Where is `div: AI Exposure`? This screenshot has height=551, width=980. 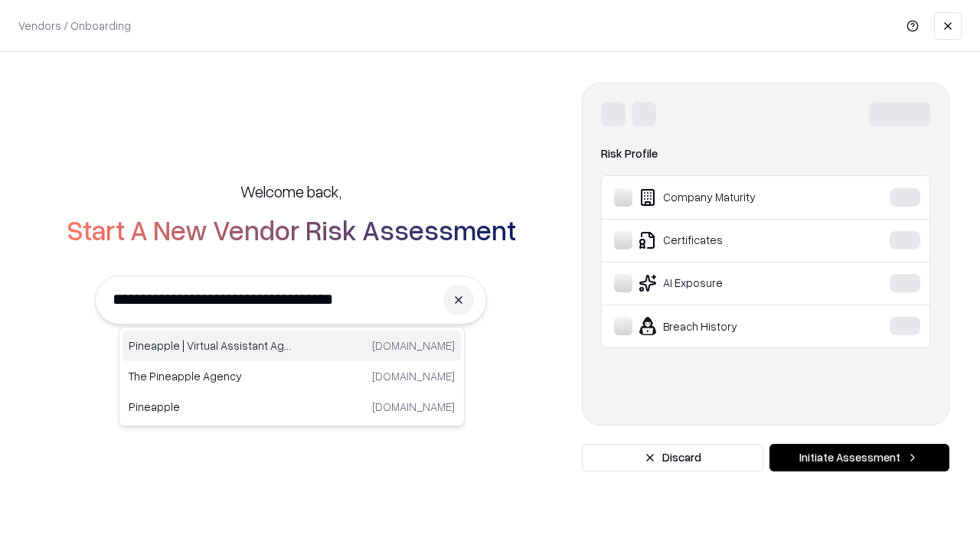 div: AI Exposure is located at coordinates (728, 283).